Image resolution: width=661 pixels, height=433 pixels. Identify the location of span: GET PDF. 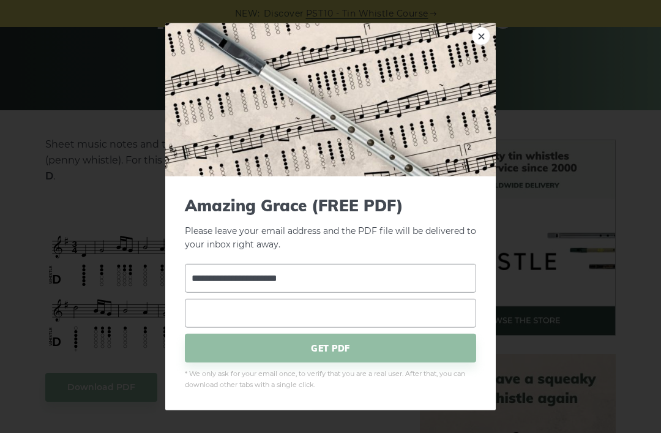
(330, 347).